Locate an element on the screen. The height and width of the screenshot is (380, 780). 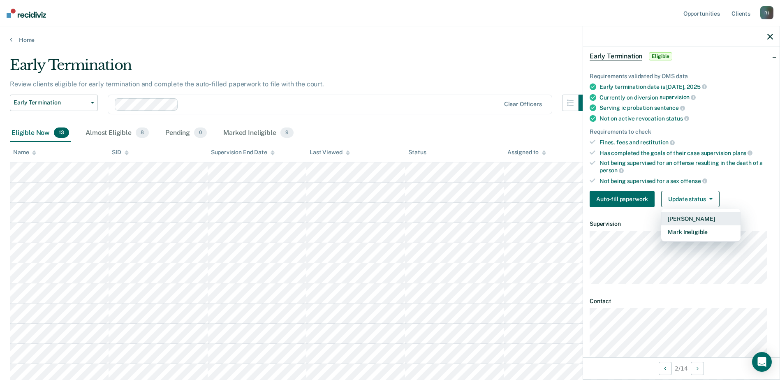
span: supervision is located at coordinates (677, 97).